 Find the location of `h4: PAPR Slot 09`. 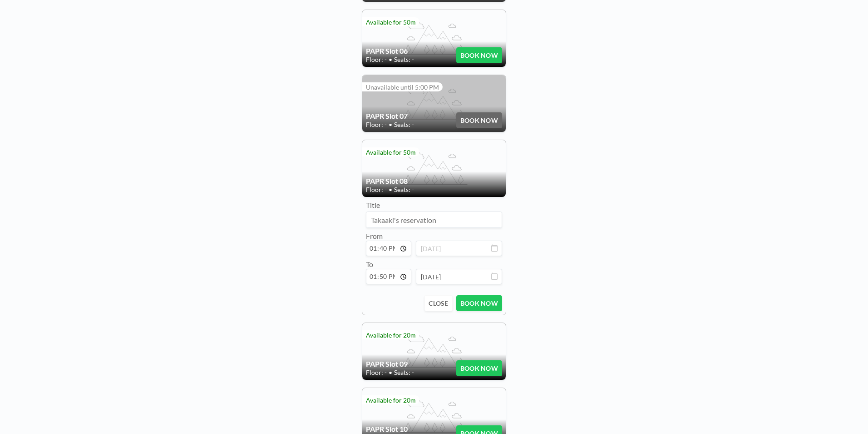

h4: PAPR Slot 09 is located at coordinates (411, 363).